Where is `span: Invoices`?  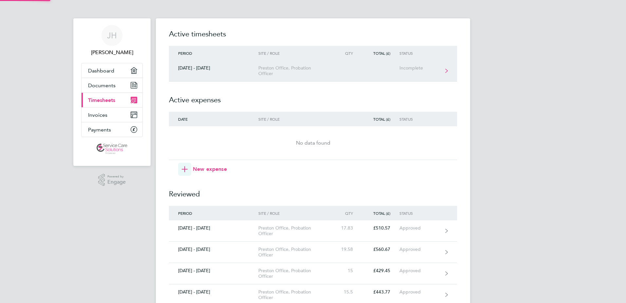
span: Invoices is located at coordinates (98, 115).